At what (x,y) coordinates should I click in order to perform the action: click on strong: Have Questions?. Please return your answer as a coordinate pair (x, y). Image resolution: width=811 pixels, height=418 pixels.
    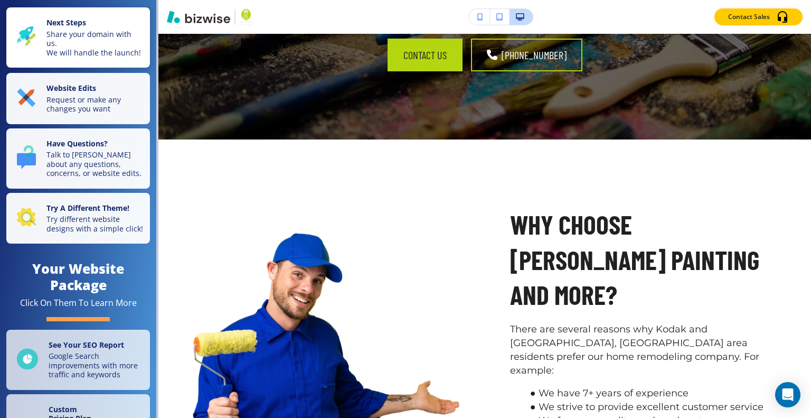
    Looking at the image, I should click on (77, 143).